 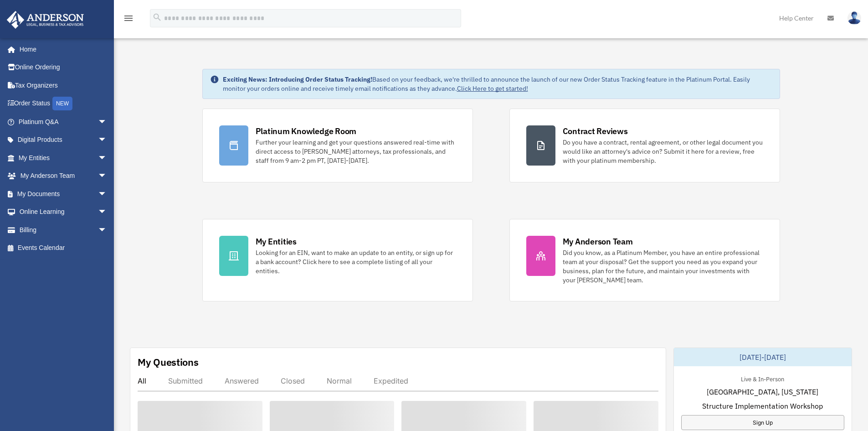 What do you see at coordinates (497, 84) in the screenshot?
I see `div: Based on your feedback, we're thrilled to announce the launch of our new Order Status Tracking fe...` at bounding box center [497, 84].